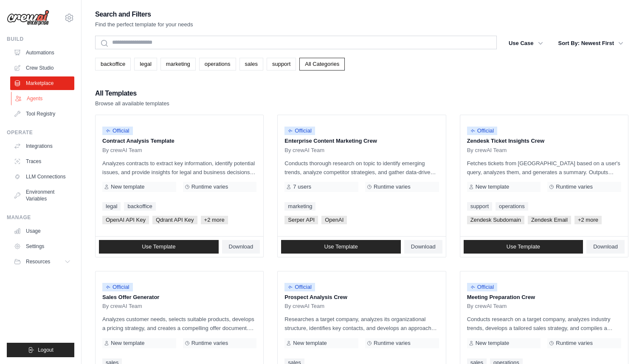  I want to click on p: Zendesk Ticket Insights Crew, so click(544, 141).